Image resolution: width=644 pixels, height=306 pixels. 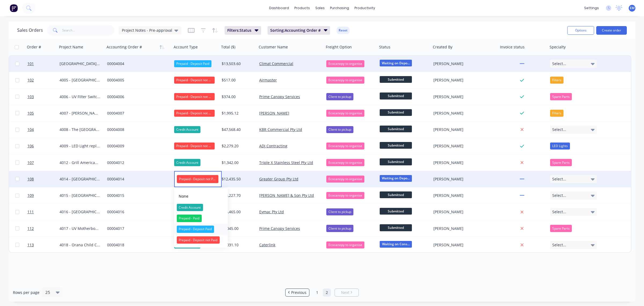 I want to click on span: Sorting: Accounting Order #, so click(x=295, y=30).